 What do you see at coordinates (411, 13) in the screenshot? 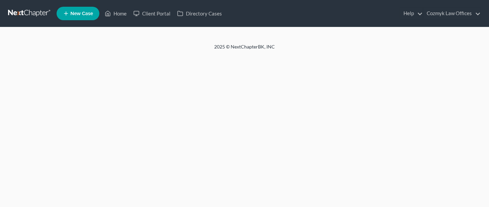
I see `a: Help` at bounding box center [411, 13].